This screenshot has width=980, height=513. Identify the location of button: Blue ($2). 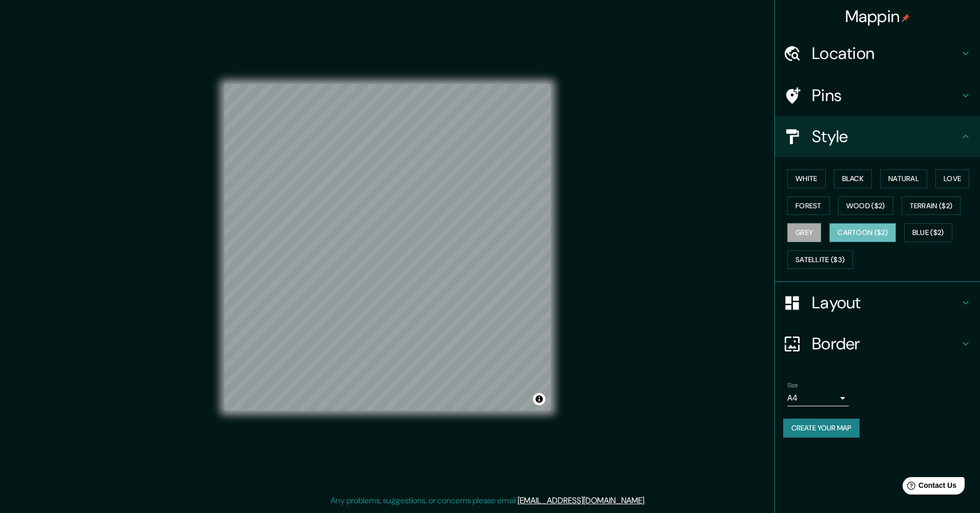
(928, 232).